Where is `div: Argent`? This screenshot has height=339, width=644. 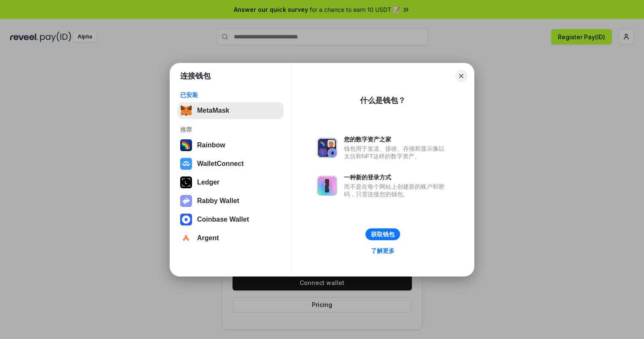 div: Argent is located at coordinates (208, 238).